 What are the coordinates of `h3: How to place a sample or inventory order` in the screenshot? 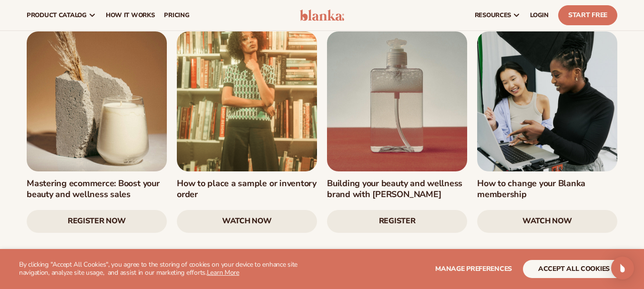 It's located at (247, 189).